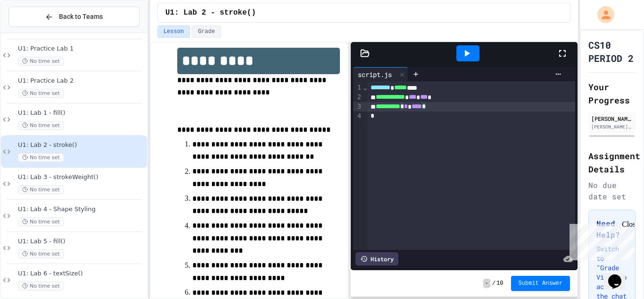 This screenshot has height=299, width=644. What do you see at coordinates (358, 116) in the screenshot?
I see `div: 4` at bounding box center [358, 116].